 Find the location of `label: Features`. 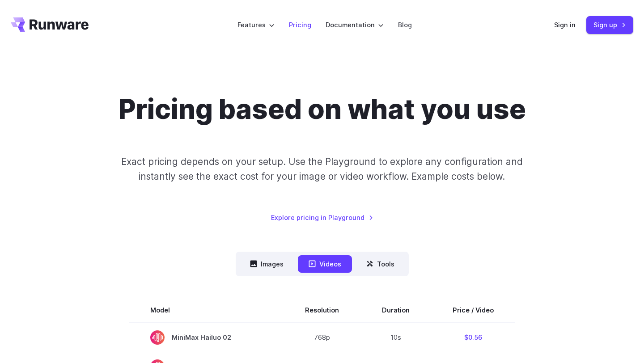

label: Features is located at coordinates (256, 24).